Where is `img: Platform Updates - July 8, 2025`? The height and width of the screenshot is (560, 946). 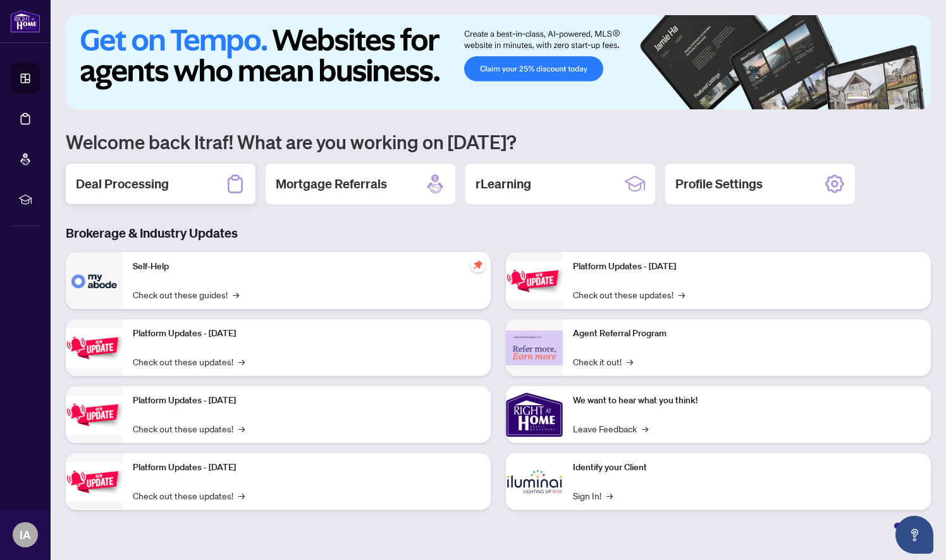
img: Platform Updates - July 8, 2025 is located at coordinates (94, 481).